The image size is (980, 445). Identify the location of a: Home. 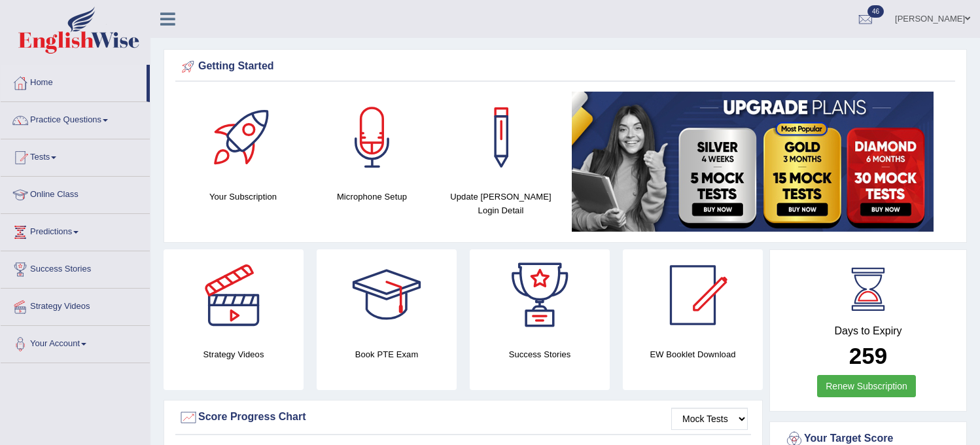
(74, 81).